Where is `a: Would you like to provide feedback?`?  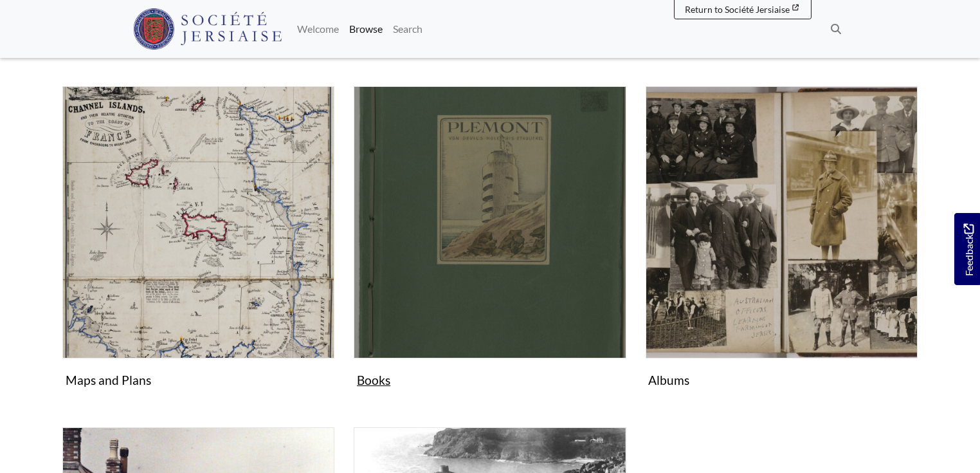 a: Would you like to provide feedback? is located at coordinates (967, 249).